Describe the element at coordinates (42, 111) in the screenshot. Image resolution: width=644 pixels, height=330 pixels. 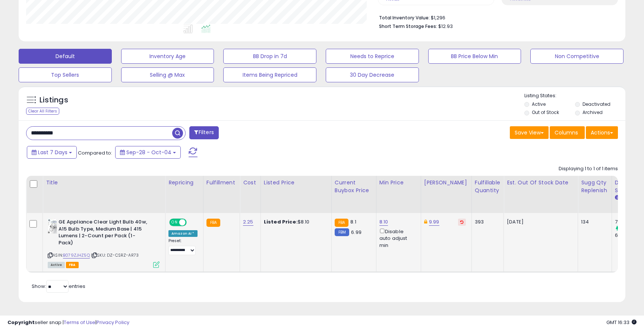
I see `div: Clear All Filters` at that location.